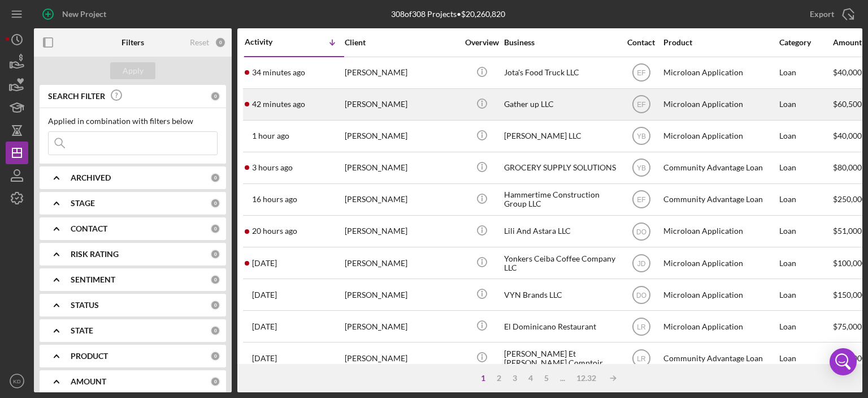 The image size is (868, 398). What do you see at coordinates (448, 14) in the screenshot?
I see `div: 308 of 308 Projects • $20,260,820` at bounding box center [448, 14].